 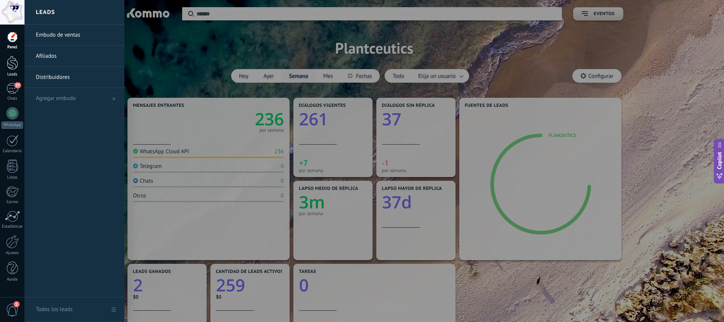 I want to click on div: Ayuda, so click(x=12, y=279).